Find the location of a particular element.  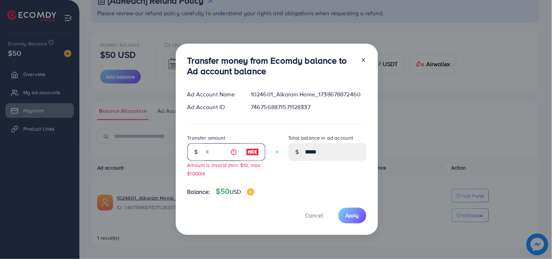

button: Apply is located at coordinates (352, 215).